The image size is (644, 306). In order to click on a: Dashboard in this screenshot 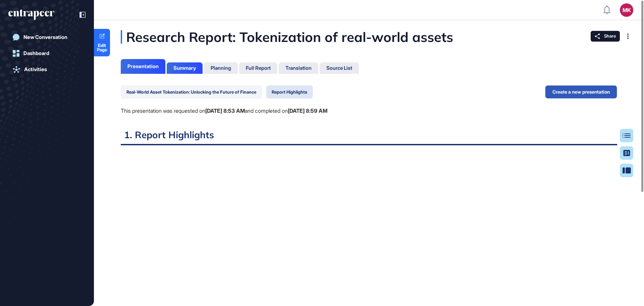, I will do `click(47, 54)`.